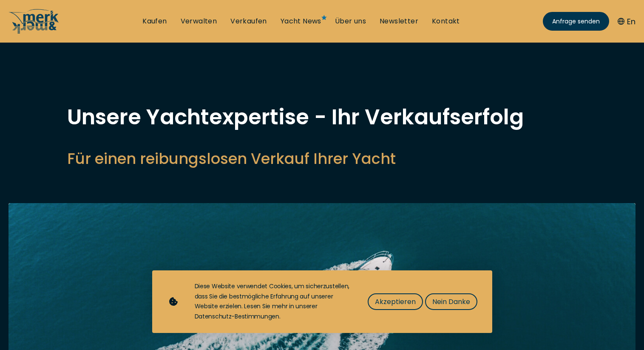  I want to click on a: Über uns, so click(350, 21).